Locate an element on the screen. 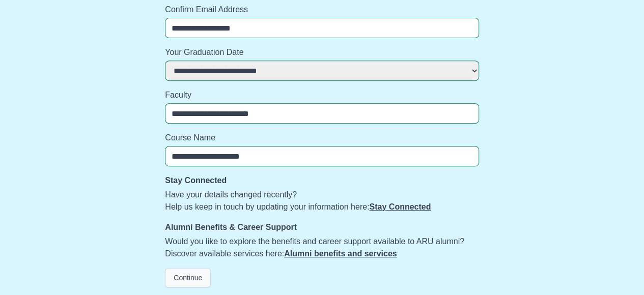 This screenshot has width=644, height=295. p: Would you like to explore the benefits and career support available to ARU alumni? Discover avail... is located at coordinates (322, 248).